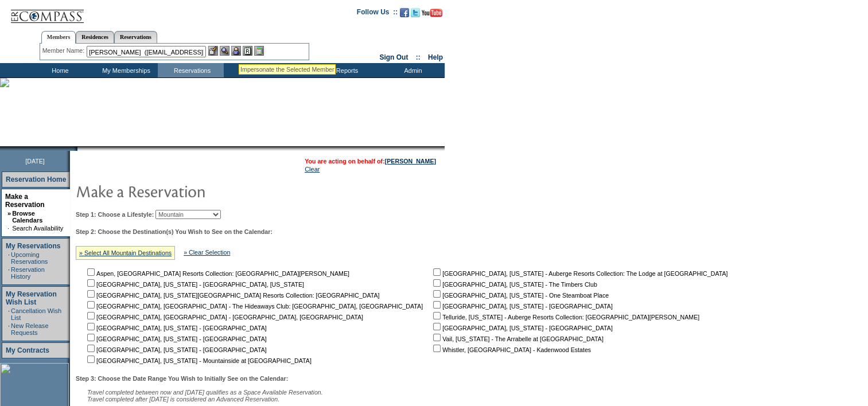 This screenshot has height=406, width=868. I want to click on img: b_calculator.gif, so click(259, 50).